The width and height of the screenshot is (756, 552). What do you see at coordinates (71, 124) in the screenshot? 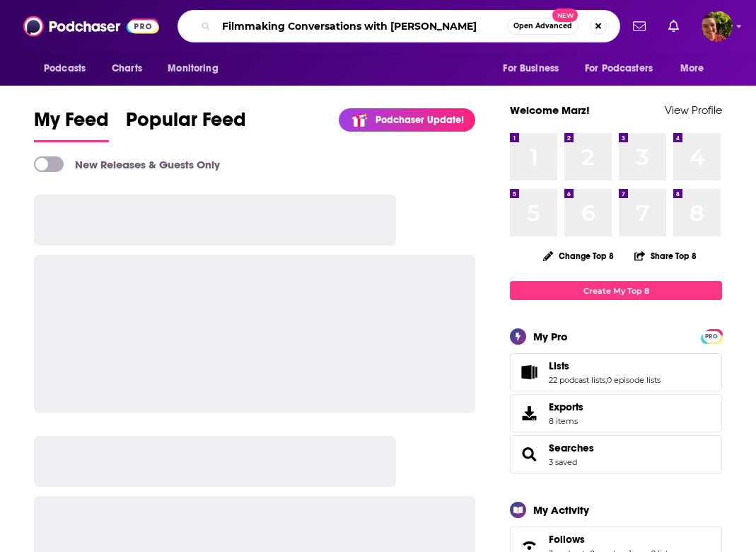
I see `span: My Feed` at bounding box center [71, 124].